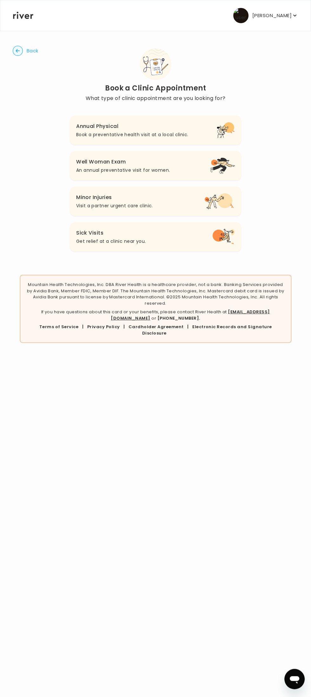 This screenshot has height=697, width=311. I want to click on button: Back, so click(25, 51).